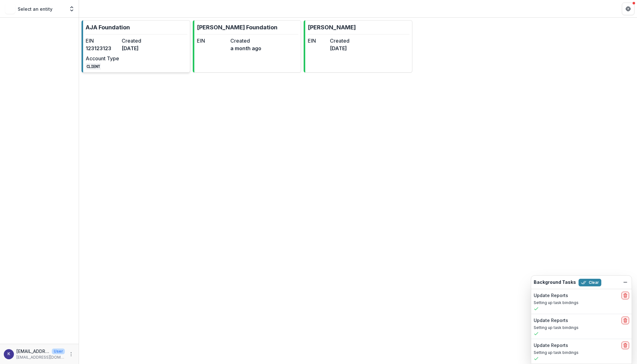  What do you see at coordinates (102, 48) in the screenshot?
I see `dd: 123123123` at bounding box center [102, 48].